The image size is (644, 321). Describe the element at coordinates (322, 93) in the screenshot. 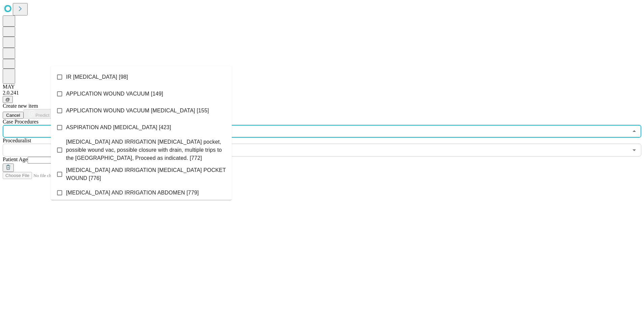

I see `div: 2.0.241` at that location.